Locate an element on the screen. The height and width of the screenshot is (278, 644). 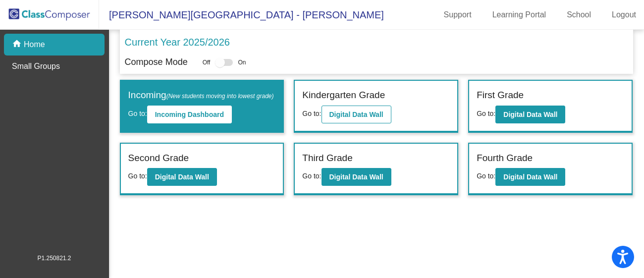
label: Second Grade is located at coordinates (159, 158).